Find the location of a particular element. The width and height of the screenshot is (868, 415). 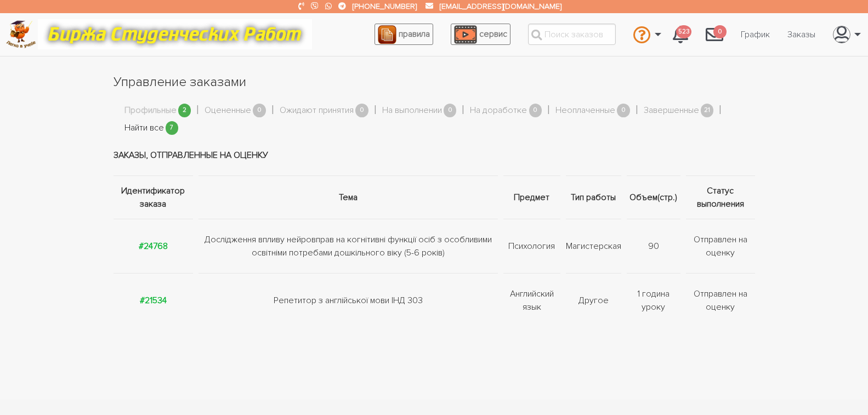

td: Другое is located at coordinates (593, 300).